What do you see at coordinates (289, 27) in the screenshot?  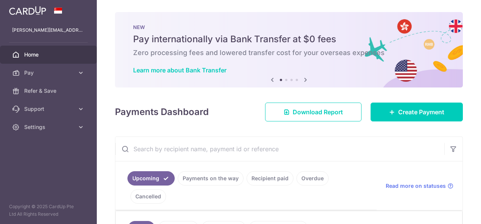 I see `p: NEW` at bounding box center [289, 27].